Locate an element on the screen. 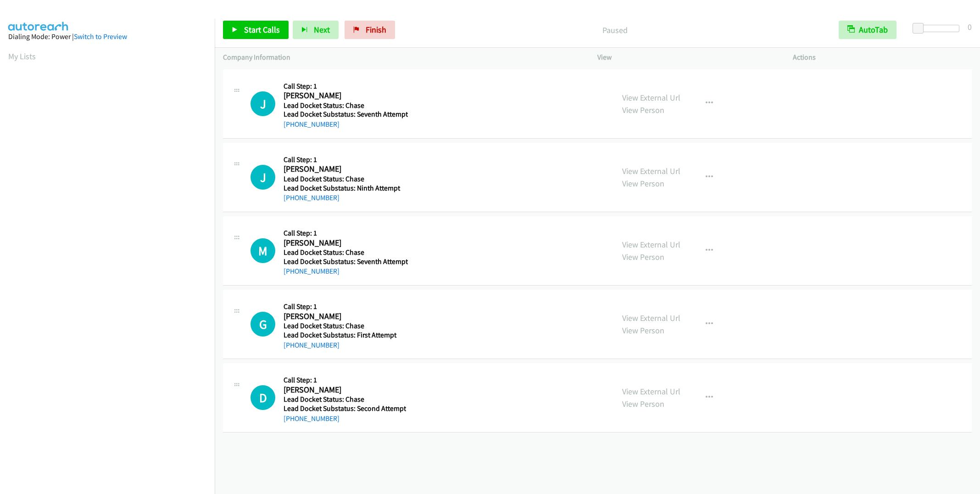 The image size is (980, 494). a: Start Calls is located at coordinates (255, 30).